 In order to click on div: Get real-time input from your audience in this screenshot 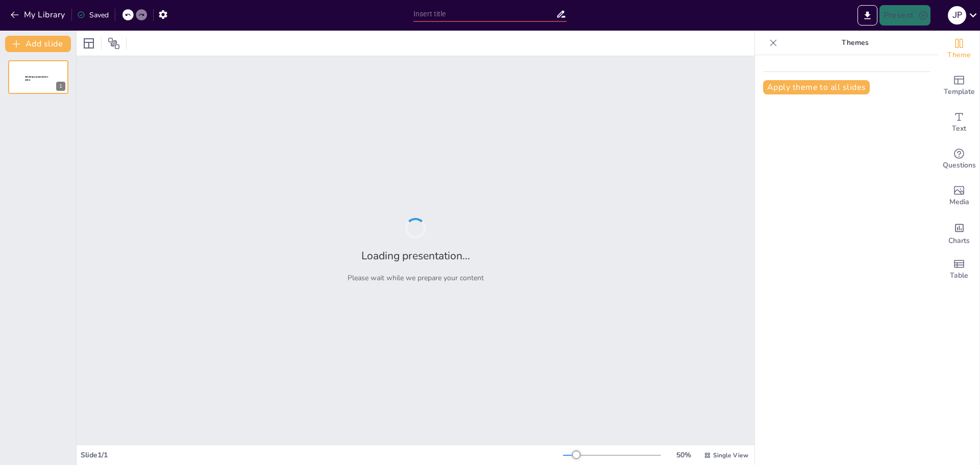, I will do `click(959, 159)`.